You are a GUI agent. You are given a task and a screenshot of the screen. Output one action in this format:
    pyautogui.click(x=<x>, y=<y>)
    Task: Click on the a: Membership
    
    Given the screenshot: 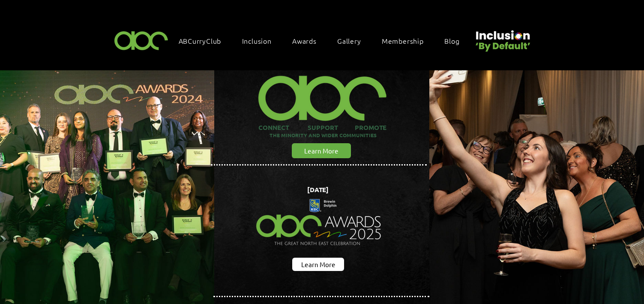 What is the action you would take?
    pyautogui.click(x=407, y=41)
    